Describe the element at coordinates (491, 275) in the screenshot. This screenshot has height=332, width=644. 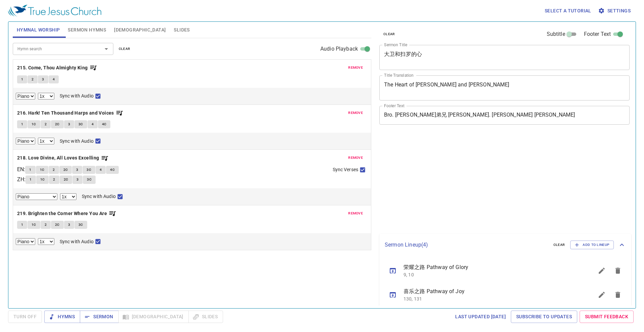
I see `p: 9, 10` at that location.